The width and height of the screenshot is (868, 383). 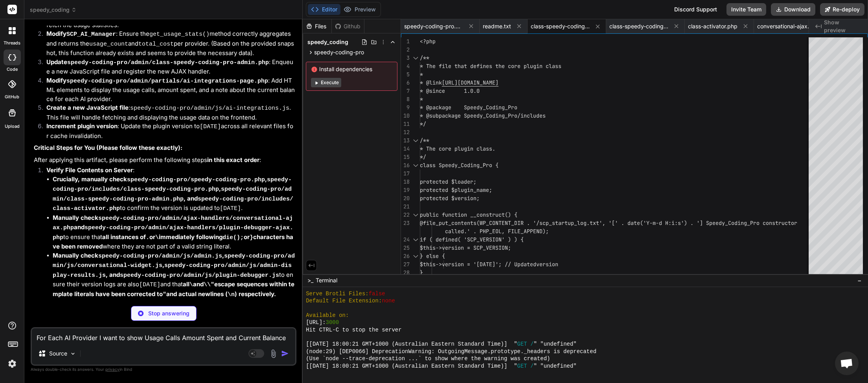 I want to click on li: : Enqueue a new JavaScript file and register the new AJAX handler., so click(x=168, y=67).